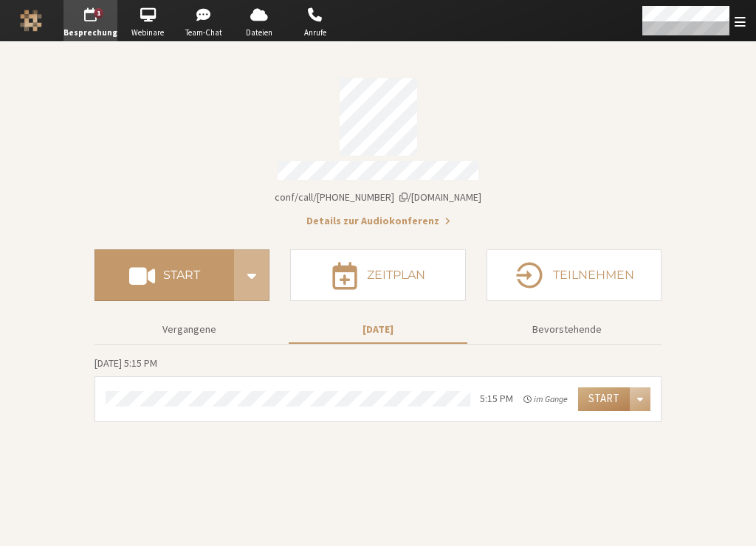 The height and width of the screenshot is (546, 756). What do you see at coordinates (204, 32) in the screenshot?
I see `span: Team-Chat` at bounding box center [204, 32].